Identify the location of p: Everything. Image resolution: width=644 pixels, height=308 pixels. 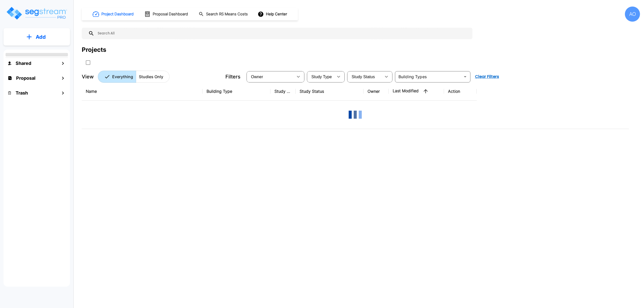
(123, 76).